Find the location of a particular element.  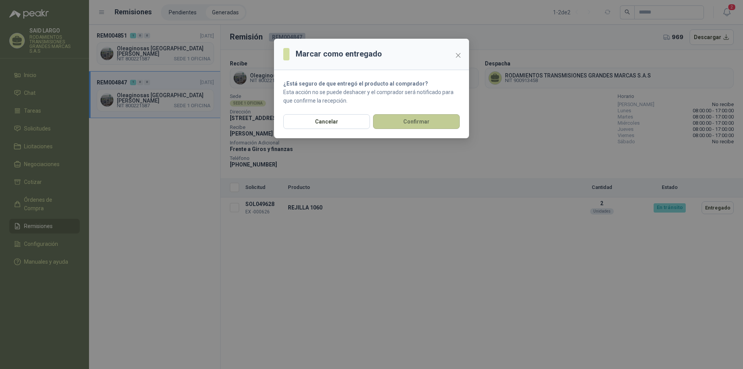

button: Confirmar is located at coordinates (416, 122).